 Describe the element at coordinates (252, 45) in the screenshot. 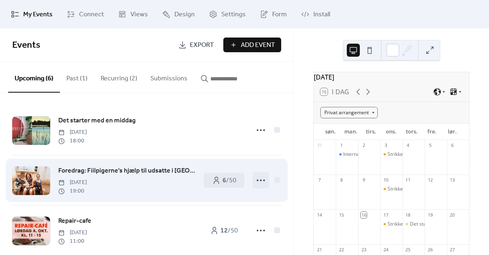

I see `button: Add Event` at that location.